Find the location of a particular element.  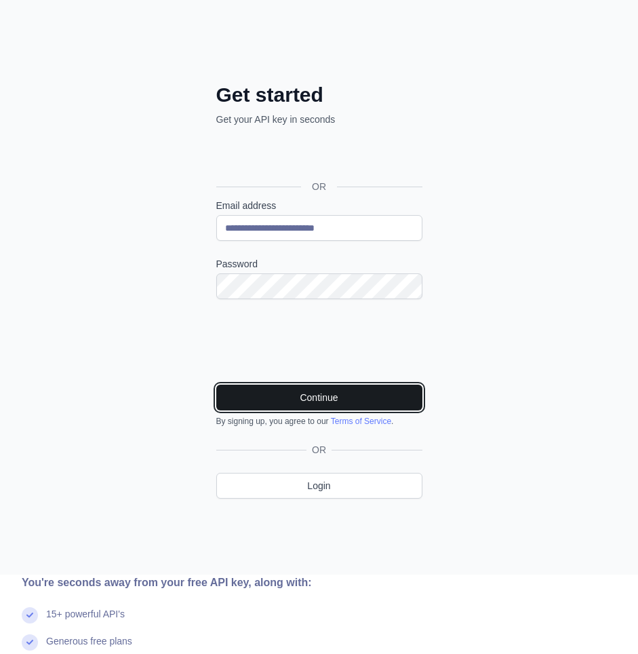

div: Sign in with Google. Opens in new tab is located at coordinates (318, 156).